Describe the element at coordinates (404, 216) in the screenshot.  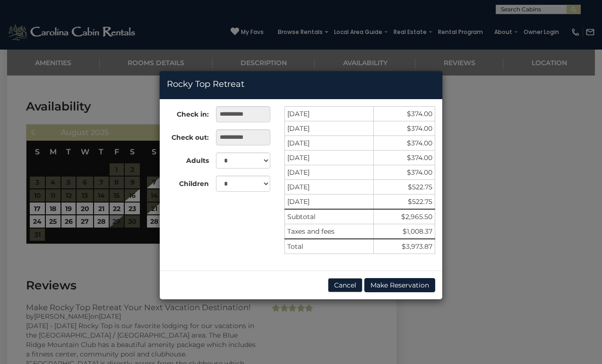
I see `td: $2,965.50` at that location.